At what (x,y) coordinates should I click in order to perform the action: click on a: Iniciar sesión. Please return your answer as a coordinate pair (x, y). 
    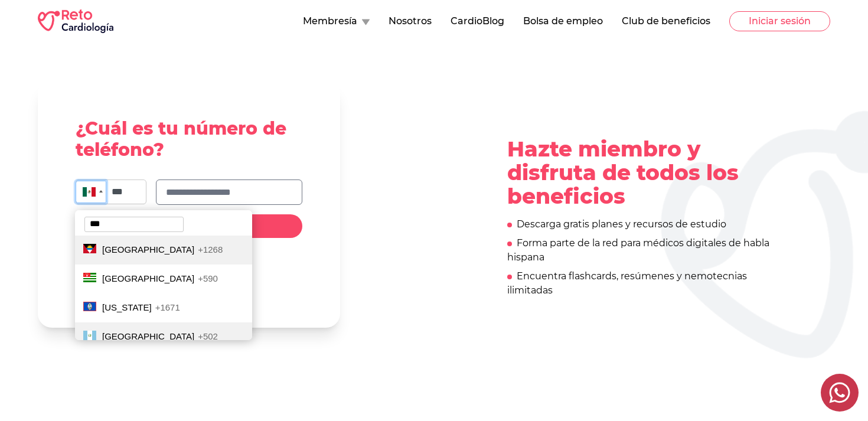
    Looking at the image, I should click on (779, 21).